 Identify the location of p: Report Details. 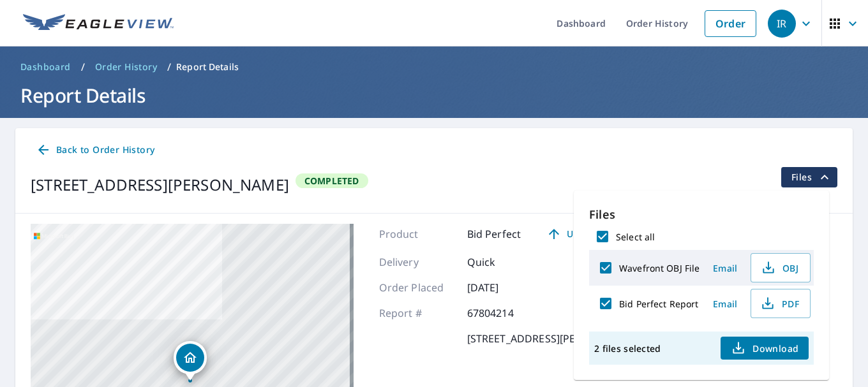
(207, 67).